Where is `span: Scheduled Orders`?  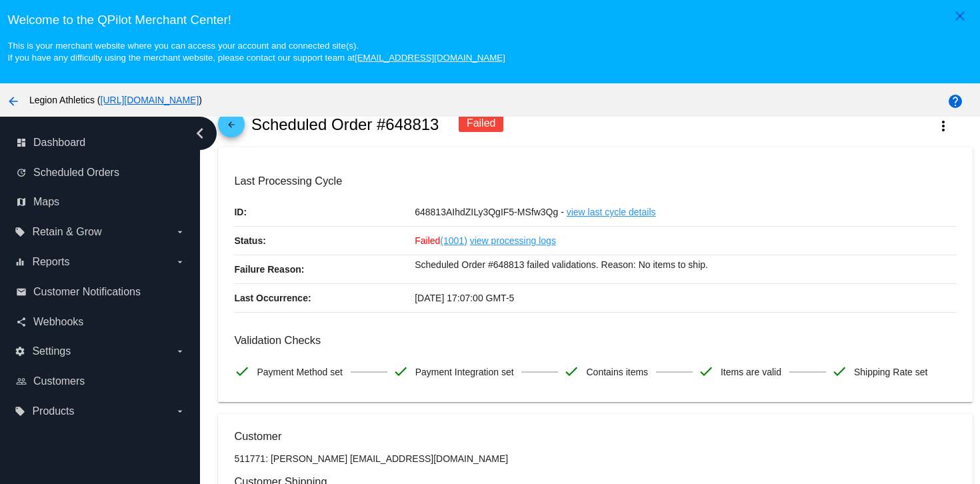 span: Scheduled Orders is located at coordinates (76, 173).